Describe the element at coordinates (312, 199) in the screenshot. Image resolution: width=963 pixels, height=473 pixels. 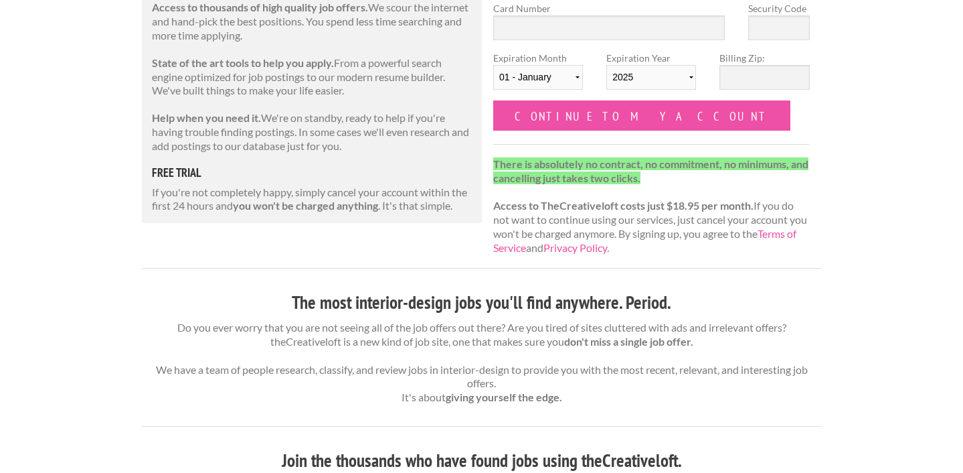
I see `p: If you're not completely happy, simply cancel your account within the first 24 hours and . It's t...` at that location.